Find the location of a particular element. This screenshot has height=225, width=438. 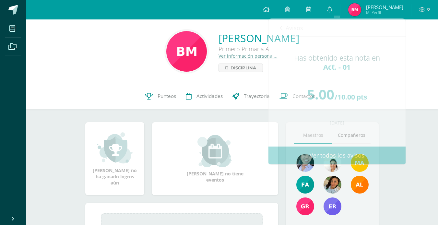

span: Mi Perfil is located at coordinates (385, 12).